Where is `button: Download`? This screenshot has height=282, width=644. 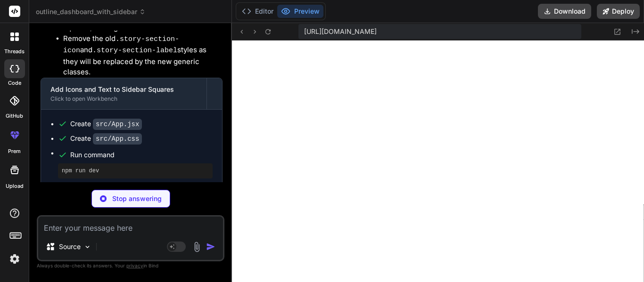 button: Download is located at coordinates (564, 11).